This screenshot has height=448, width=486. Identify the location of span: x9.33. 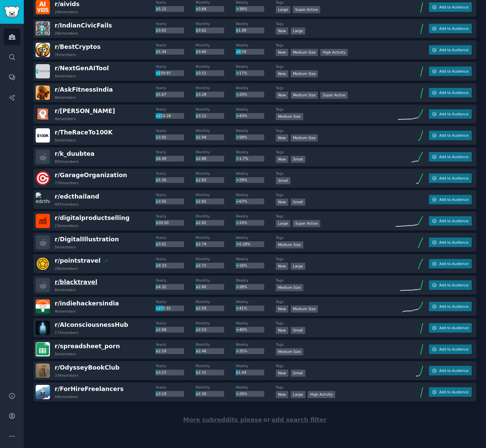
(161, 266).